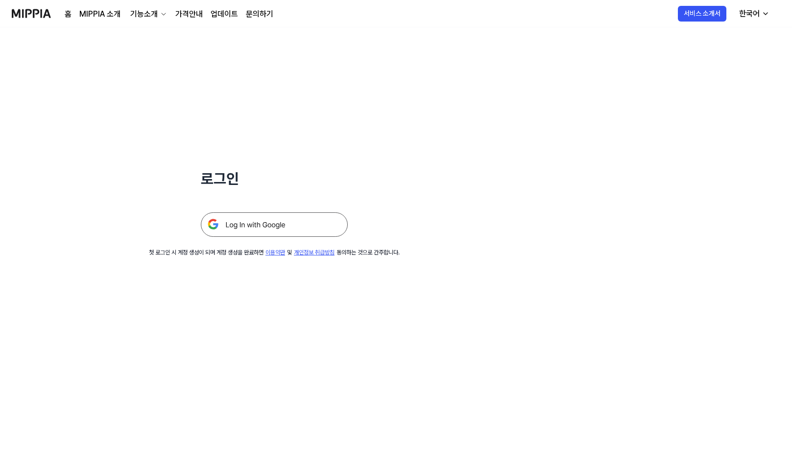 The height and width of the screenshot is (457, 792). What do you see at coordinates (702, 14) in the screenshot?
I see `button: 서비스 소개서` at bounding box center [702, 14].